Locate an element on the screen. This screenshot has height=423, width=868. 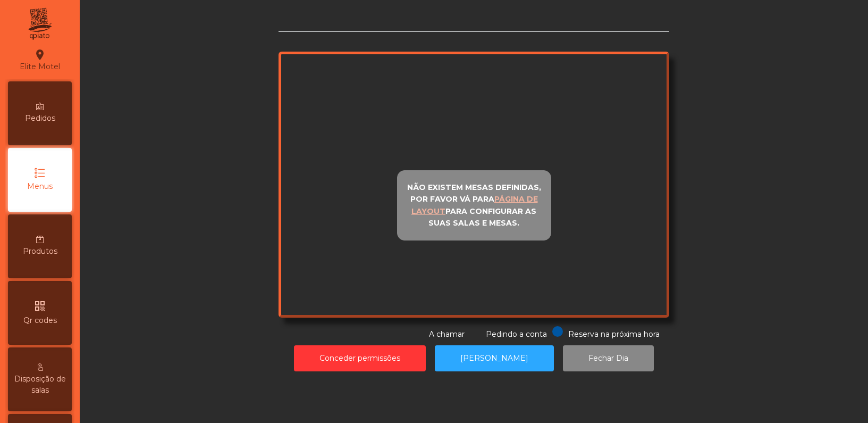
span: Menus is located at coordinates (40, 186).